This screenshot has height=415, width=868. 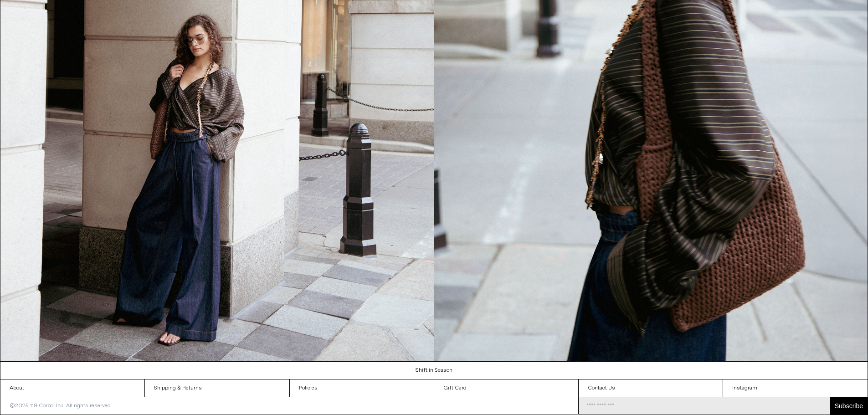 What do you see at coordinates (849, 406) in the screenshot?
I see `button: Subscribe` at bounding box center [849, 406].